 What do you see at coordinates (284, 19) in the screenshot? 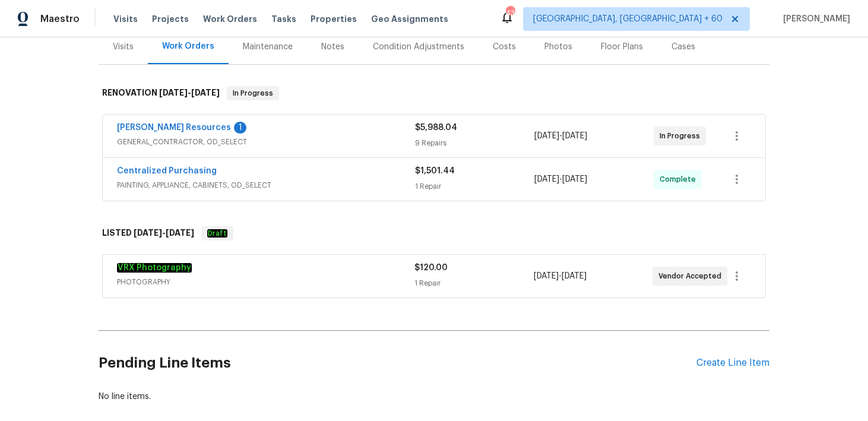
I see `span: Tasks` at bounding box center [284, 19].